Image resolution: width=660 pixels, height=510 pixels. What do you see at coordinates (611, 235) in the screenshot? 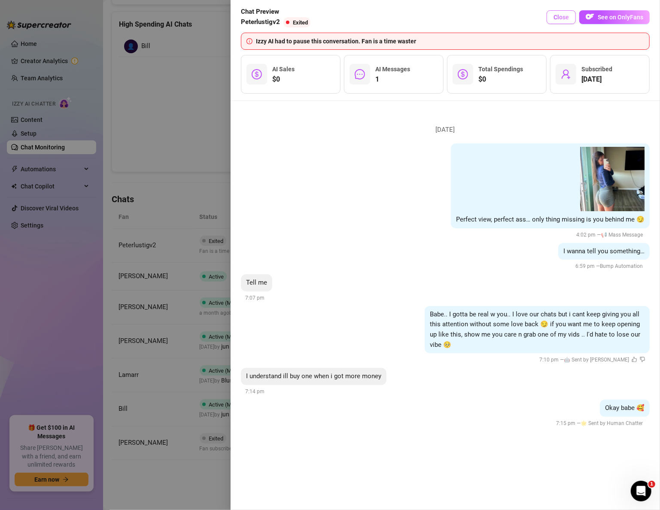
I see `span: 4:02 pm —` at bounding box center [611, 235].